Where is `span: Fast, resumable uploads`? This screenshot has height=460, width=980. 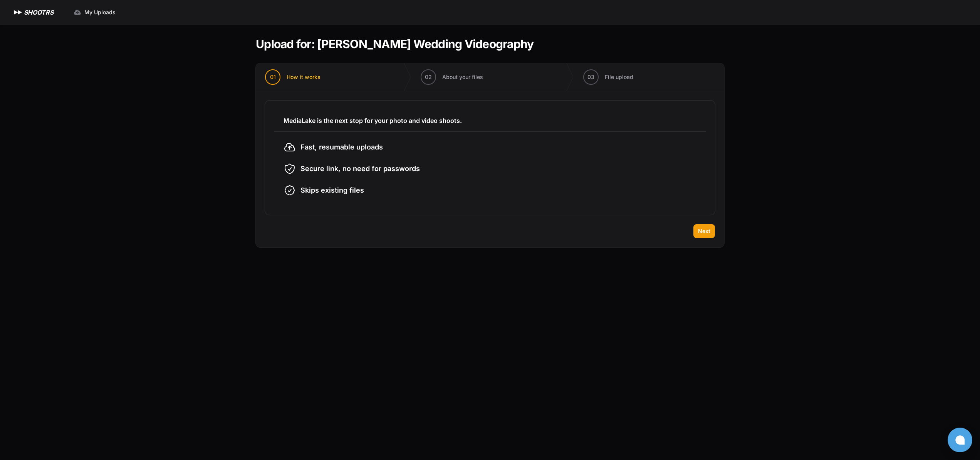 span: Fast, resumable uploads is located at coordinates (342, 147).